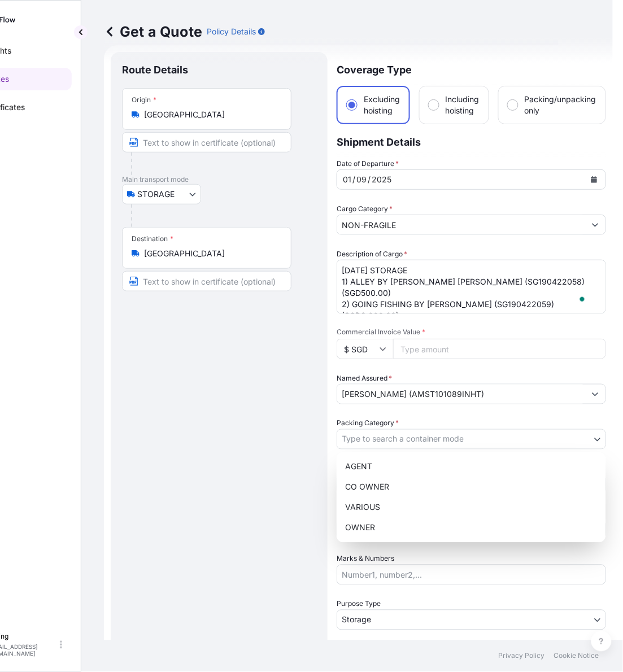 The image size is (623, 672). What do you see at coordinates (231, 32) in the screenshot?
I see `p: Policy Details` at bounding box center [231, 32].